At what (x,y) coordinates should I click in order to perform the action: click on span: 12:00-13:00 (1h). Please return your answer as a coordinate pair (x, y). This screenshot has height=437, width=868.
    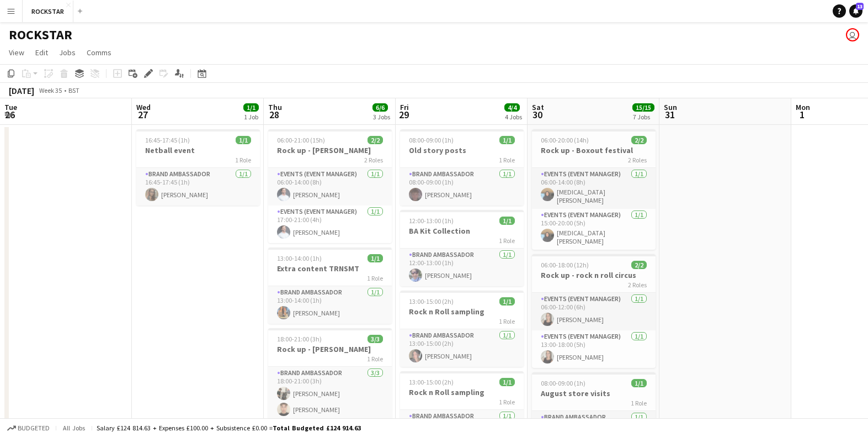
    Looking at the image, I should click on (431, 220).